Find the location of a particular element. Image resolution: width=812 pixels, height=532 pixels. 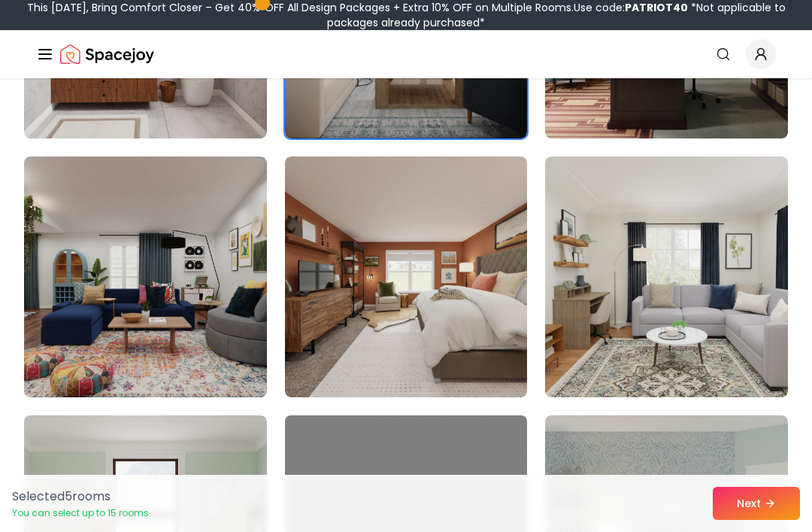

a: Spacejoy is located at coordinates (107, 54).